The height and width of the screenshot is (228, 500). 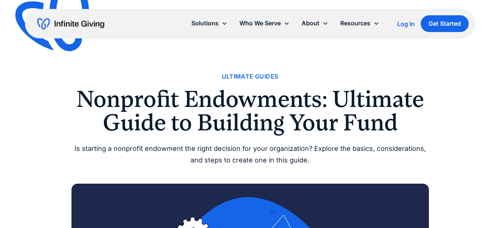 I want to click on a: Ultimate Guides, so click(x=250, y=76).